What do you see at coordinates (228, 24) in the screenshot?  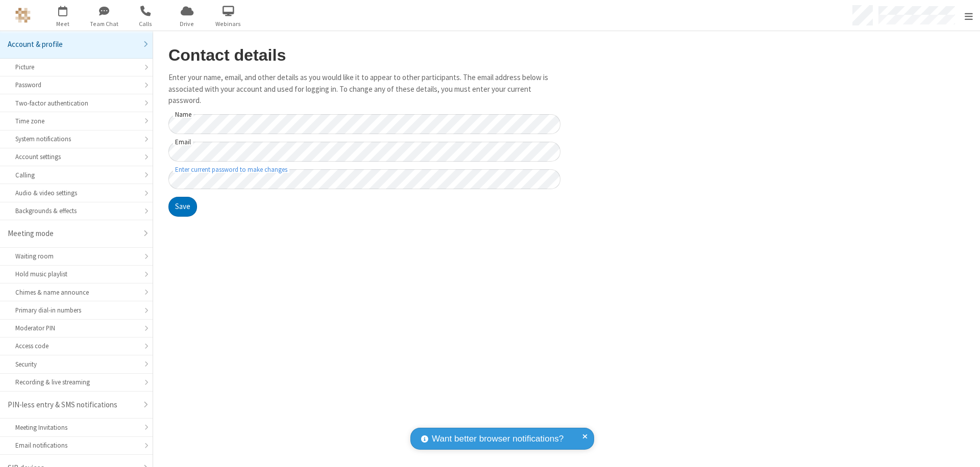 I see `span: Webinars` at bounding box center [228, 24].